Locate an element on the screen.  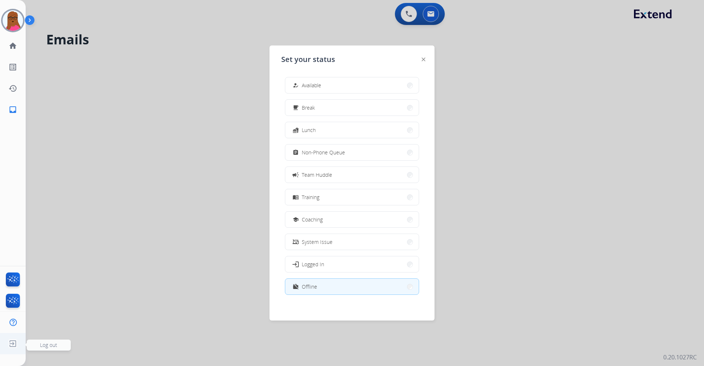
span: System Issue is located at coordinates (317, 241).